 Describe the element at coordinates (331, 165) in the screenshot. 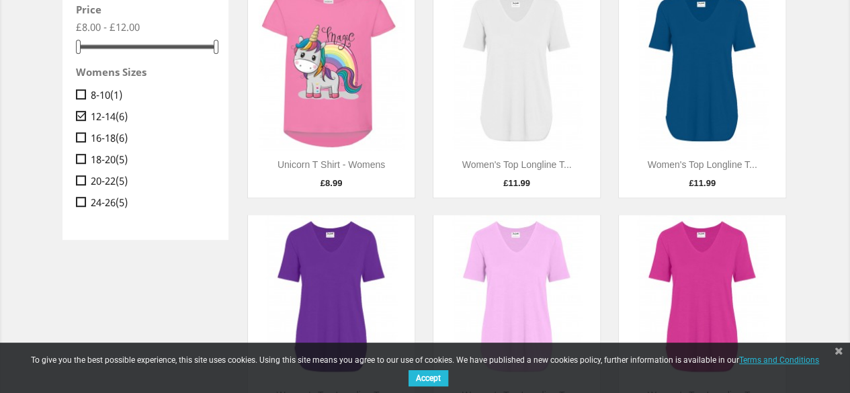

I see `a: Unicorn T Shirt - Womens` at that location.